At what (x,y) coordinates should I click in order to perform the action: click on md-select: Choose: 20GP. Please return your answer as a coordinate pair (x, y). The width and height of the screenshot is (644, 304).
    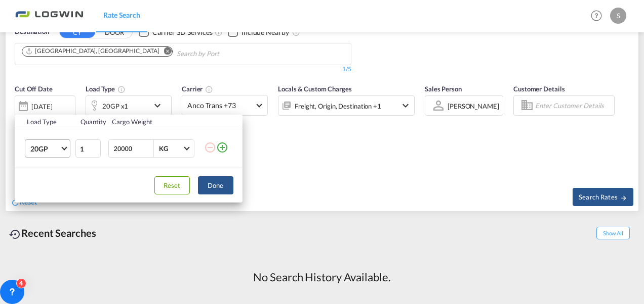
    Looking at the image, I should click on (48, 148).